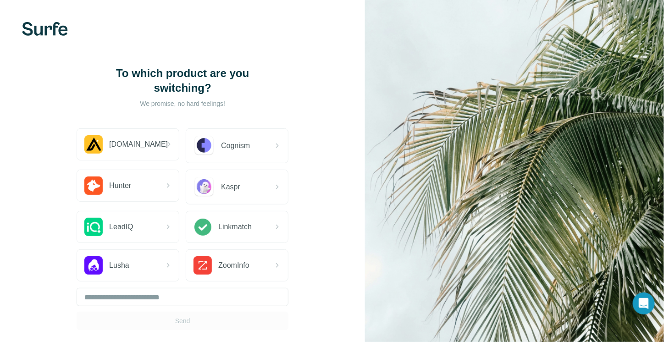  What do you see at coordinates (204, 146) in the screenshot?
I see `img: Cognism Logo` at bounding box center [204, 146].